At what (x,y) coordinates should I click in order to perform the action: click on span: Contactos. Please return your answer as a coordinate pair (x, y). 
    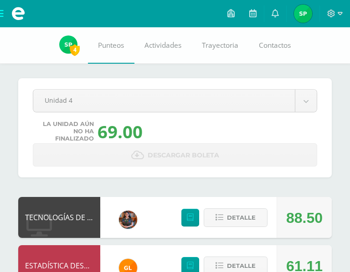
    Looking at the image, I should click on (274, 45).